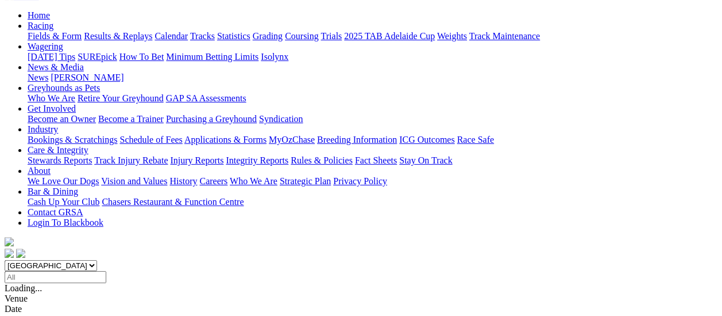 Image resolution: width=722 pixels, height=316 pixels. I want to click on a: Schedule of Fees, so click(151, 139).